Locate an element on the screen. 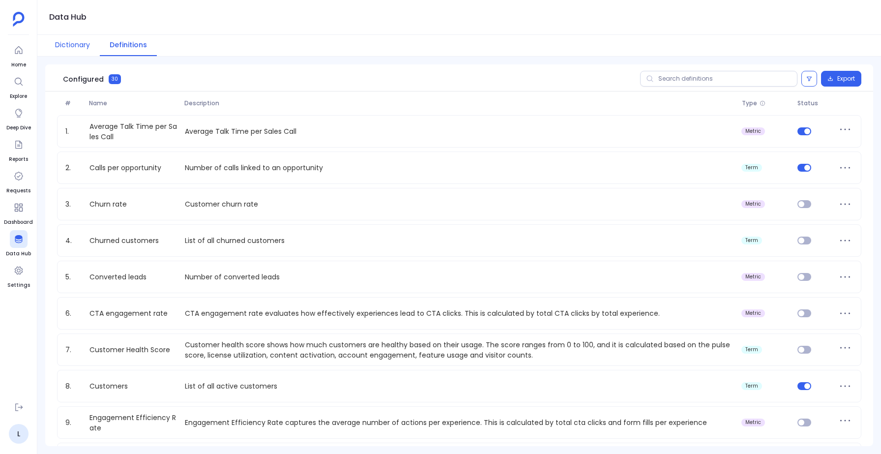 Image resolution: width=881 pixels, height=454 pixels. span: 2. is located at coordinates (73, 168).